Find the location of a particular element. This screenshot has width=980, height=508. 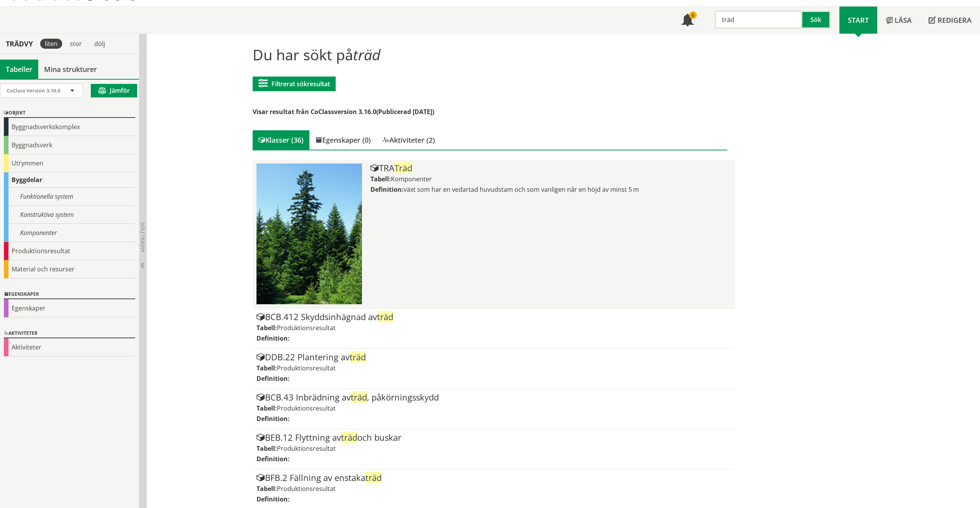

div: stor is located at coordinates (75, 44).